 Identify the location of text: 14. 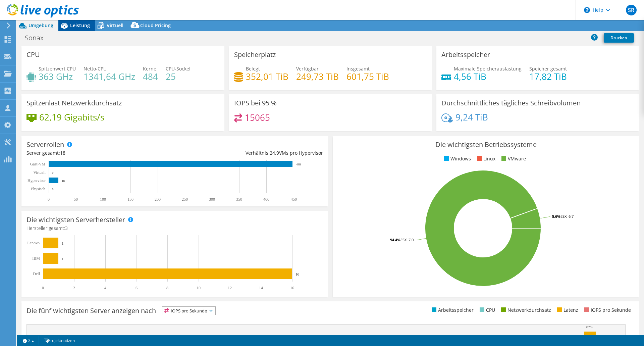
(261, 288).